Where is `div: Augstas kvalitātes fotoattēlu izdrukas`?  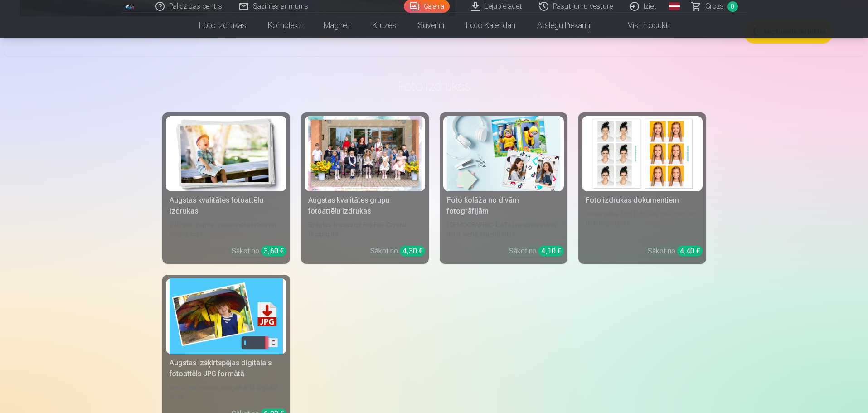 div: Augstas kvalitātes fotoattēlu izdrukas is located at coordinates (226, 206).